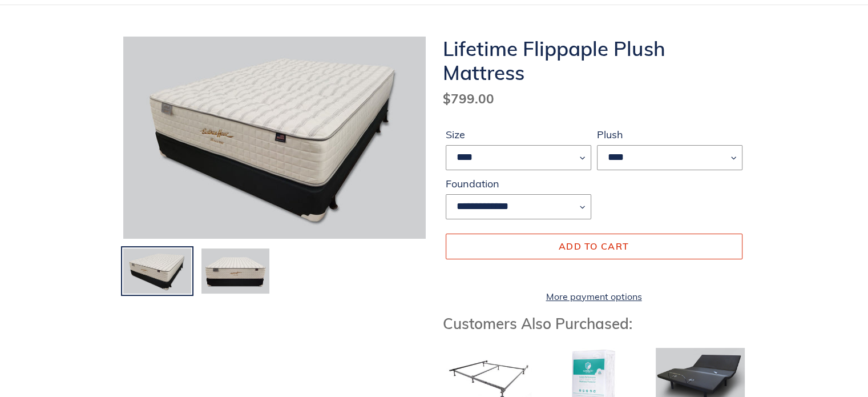 This screenshot has height=397, width=868. I want to click on span: Add to cart, so click(593, 246).